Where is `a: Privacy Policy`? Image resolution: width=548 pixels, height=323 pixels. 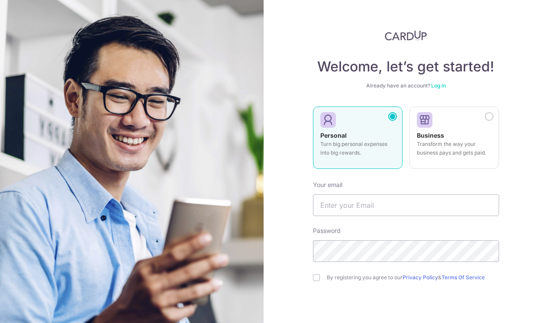
a: Privacy Policy is located at coordinates (420, 277).